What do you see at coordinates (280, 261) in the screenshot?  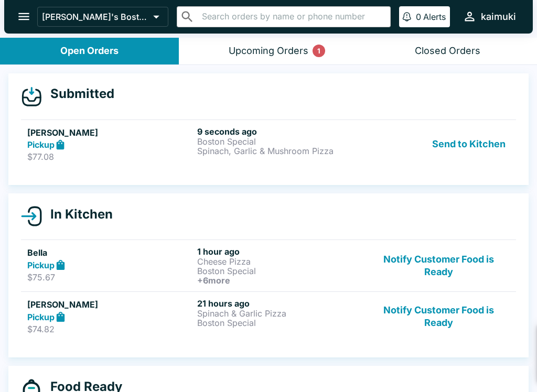 I see `p: Cheese Pizza` at bounding box center [280, 261].